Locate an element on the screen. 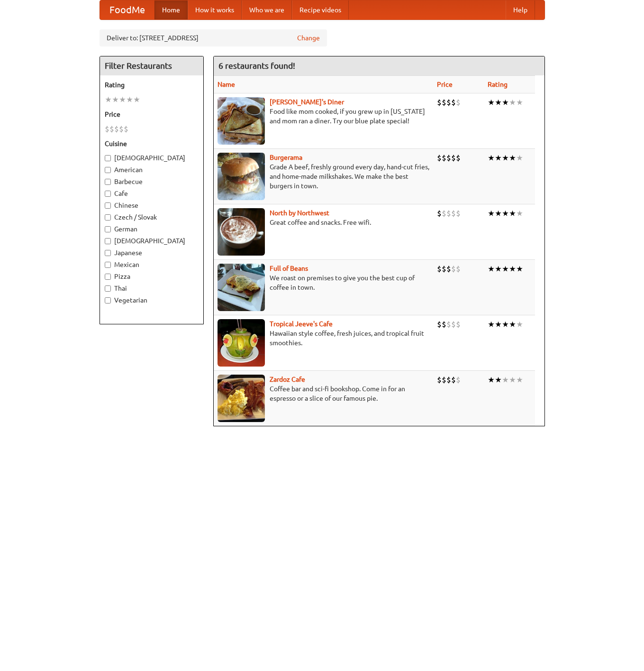 This screenshot has height=671, width=644. img: north.jpg is located at coordinates (241, 232).